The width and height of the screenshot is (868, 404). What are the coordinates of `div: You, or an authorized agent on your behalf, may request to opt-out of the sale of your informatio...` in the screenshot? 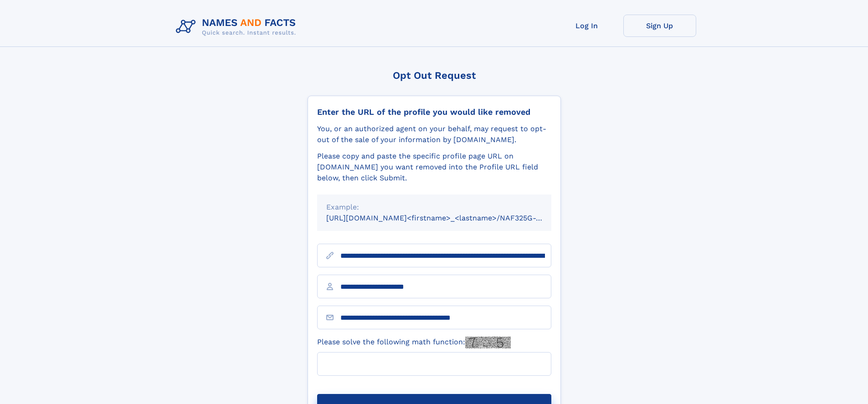 It's located at (434, 134).